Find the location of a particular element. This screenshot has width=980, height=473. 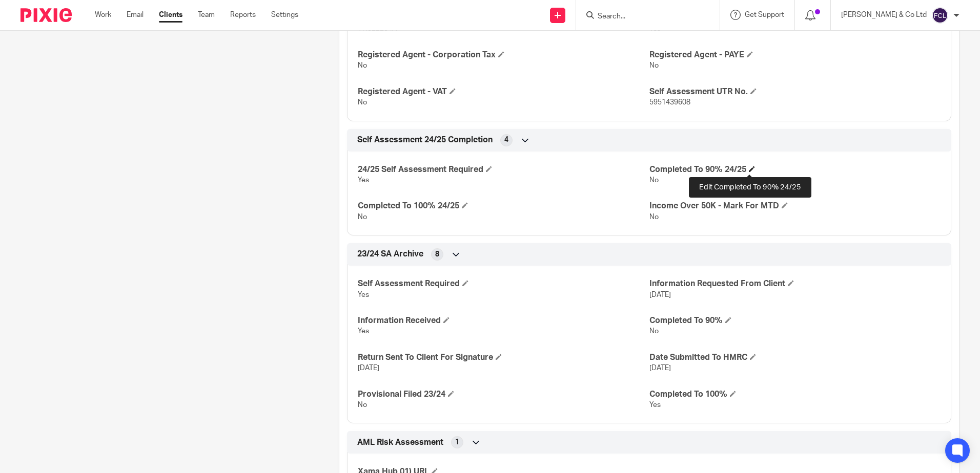

span: Self Assessment 24/25 Completion is located at coordinates (425, 140).